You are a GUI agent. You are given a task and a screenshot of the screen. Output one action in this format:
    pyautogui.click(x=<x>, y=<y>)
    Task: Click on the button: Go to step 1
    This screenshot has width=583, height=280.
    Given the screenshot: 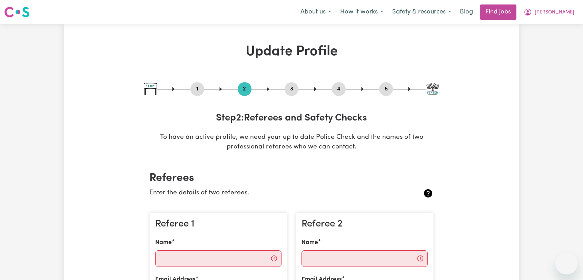 What is the action you would take?
    pyautogui.click(x=197, y=89)
    